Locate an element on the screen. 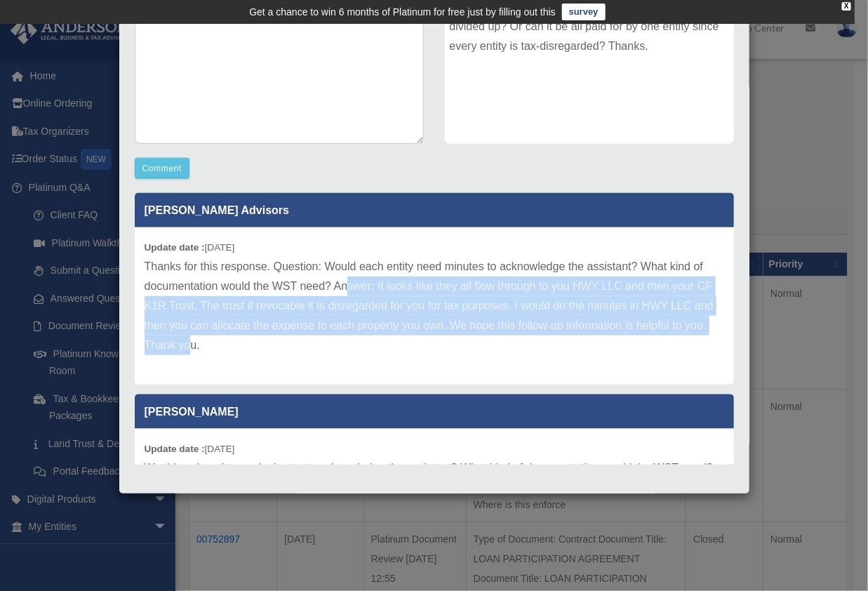 The height and width of the screenshot is (591, 868). div: close is located at coordinates (846, 7).